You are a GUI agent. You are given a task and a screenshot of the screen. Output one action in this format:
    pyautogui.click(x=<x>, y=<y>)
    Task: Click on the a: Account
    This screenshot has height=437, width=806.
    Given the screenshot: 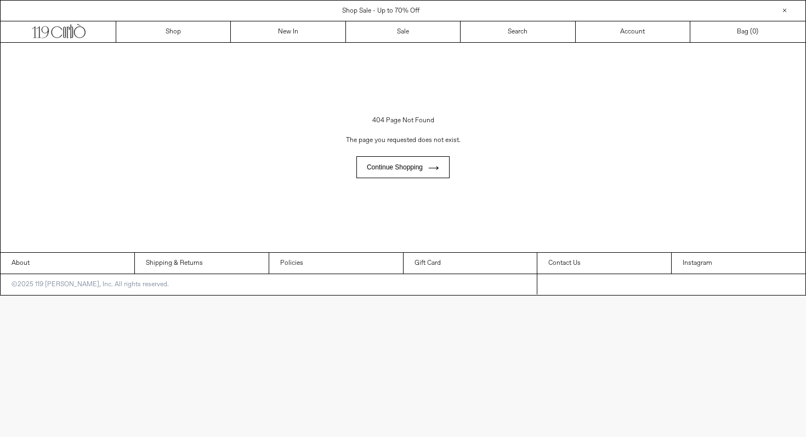 What is the action you would take?
    pyautogui.click(x=633, y=32)
    